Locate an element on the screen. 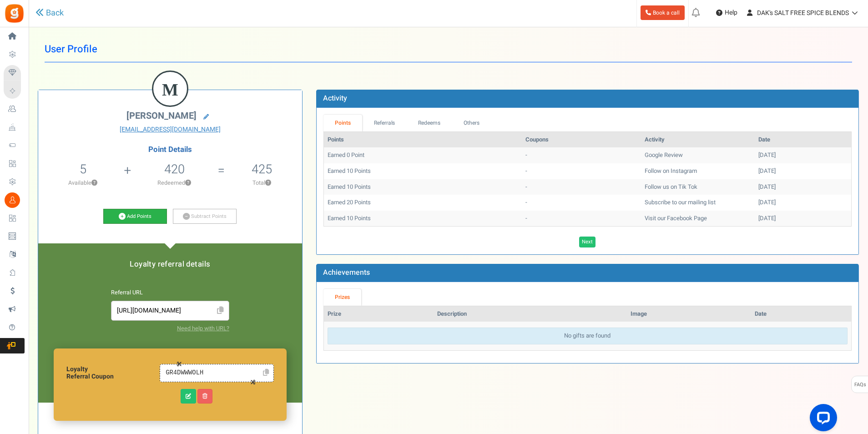  h1: User Profile is located at coordinates (448, 49).